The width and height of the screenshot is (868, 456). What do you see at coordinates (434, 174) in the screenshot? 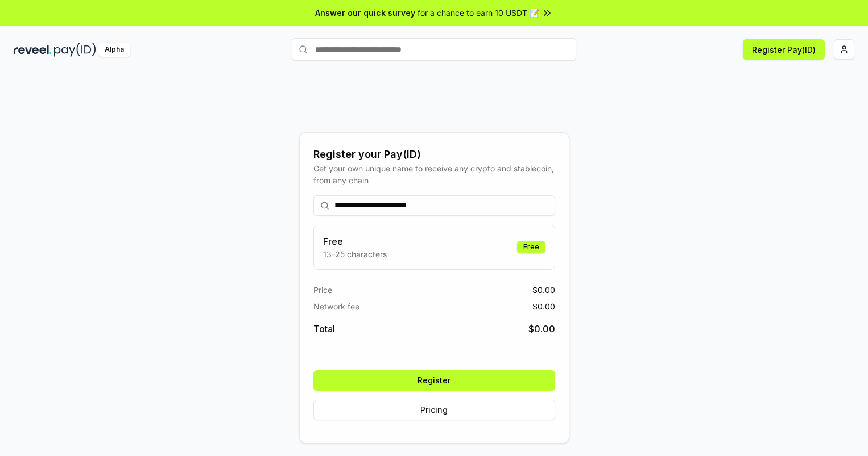
I see `div: Get your own unique name to receive any crypto and stablecoin, from any chain` at bounding box center [434, 174].